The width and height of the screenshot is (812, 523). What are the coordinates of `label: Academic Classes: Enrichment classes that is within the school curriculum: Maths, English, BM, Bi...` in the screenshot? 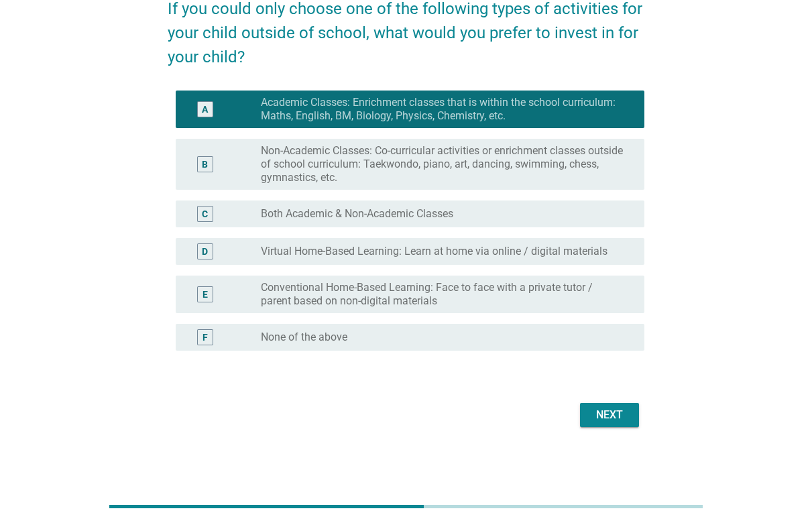 It's located at (442, 109).